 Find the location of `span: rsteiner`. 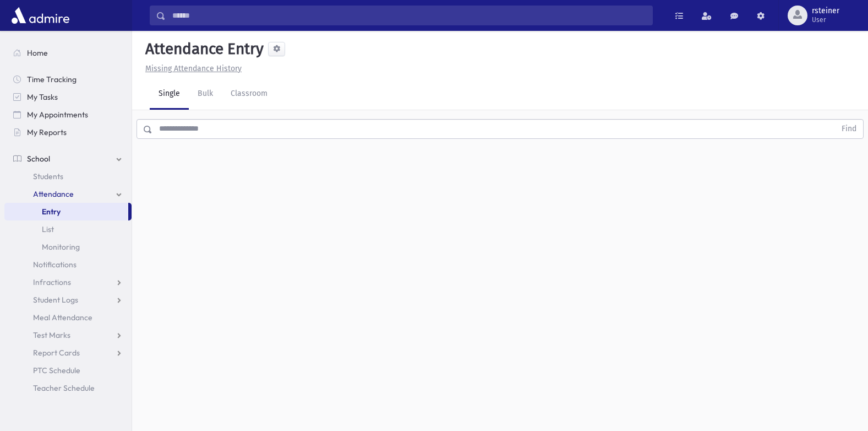

span: rsteiner is located at coordinates (826, 11).